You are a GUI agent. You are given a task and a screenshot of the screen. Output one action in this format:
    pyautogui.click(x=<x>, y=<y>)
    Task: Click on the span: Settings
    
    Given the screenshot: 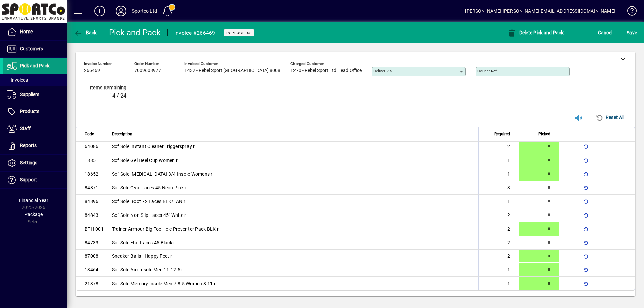 What is the action you would take?
    pyautogui.click(x=28, y=163)
    